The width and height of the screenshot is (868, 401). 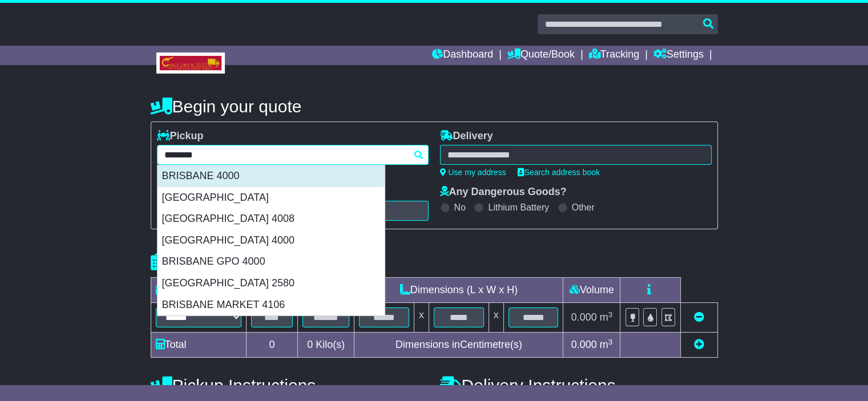 I want to click on h4: Package details |, so click(x=222, y=262).